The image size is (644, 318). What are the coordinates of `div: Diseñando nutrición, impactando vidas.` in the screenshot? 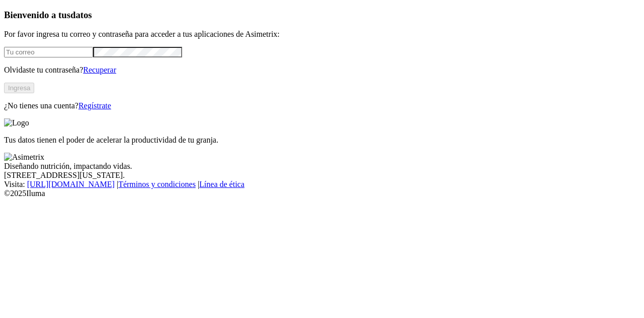 It's located at (322, 166).